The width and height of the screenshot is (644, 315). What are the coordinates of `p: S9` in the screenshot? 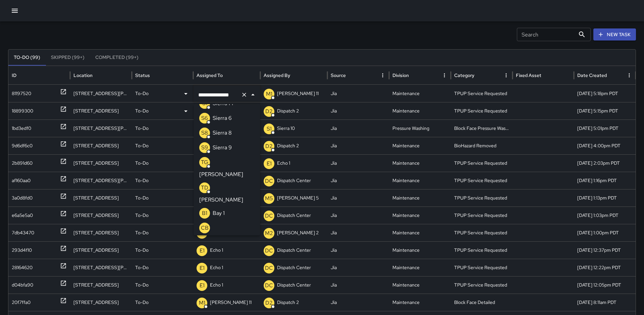 It's located at (204, 148).